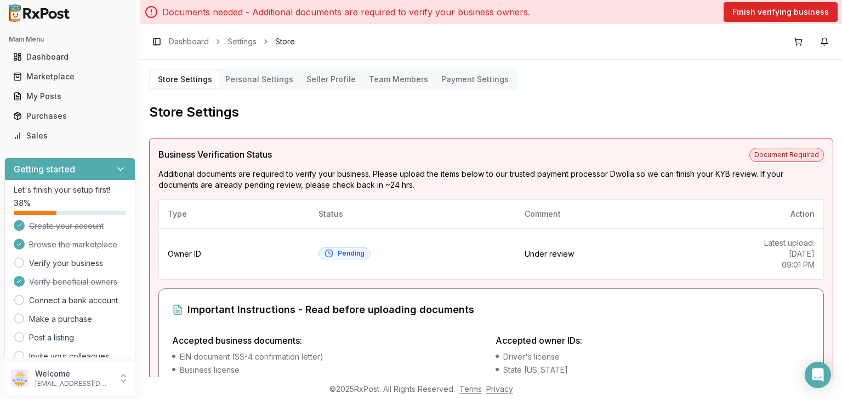  I want to click on li: Driver's license, so click(653, 357).